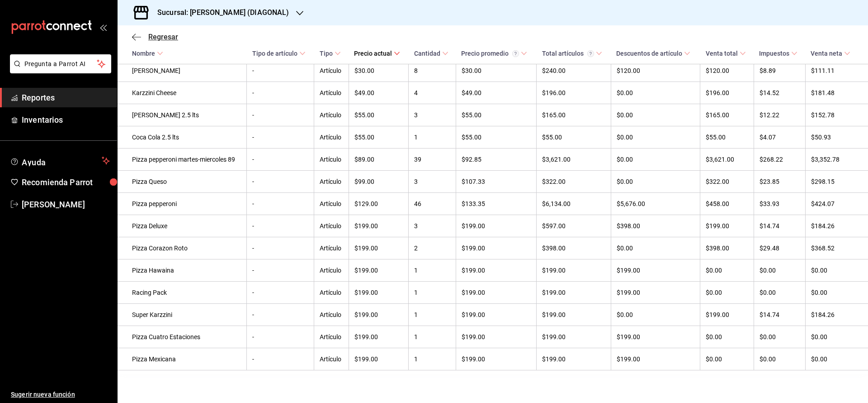 This screenshot has width=868, height=403. I want to click on span: Nombre, so click(148, 54).